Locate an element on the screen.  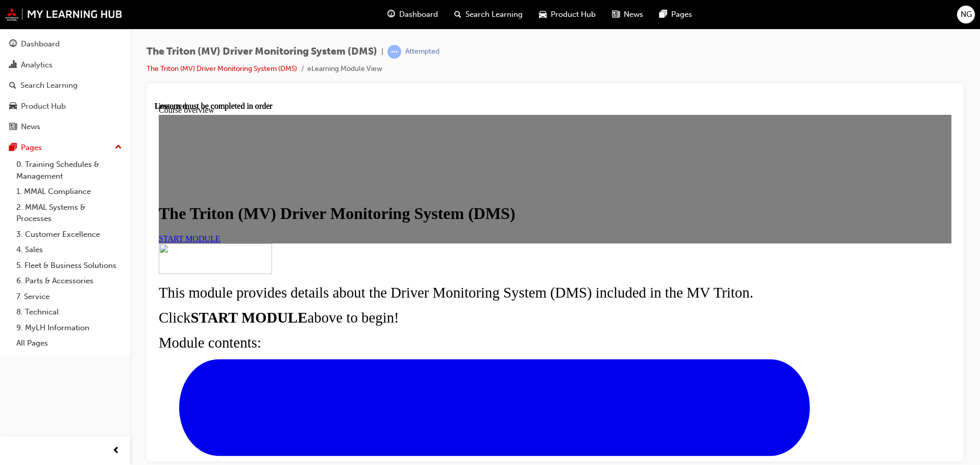
div: Pages is located at coordinates (31, 148).